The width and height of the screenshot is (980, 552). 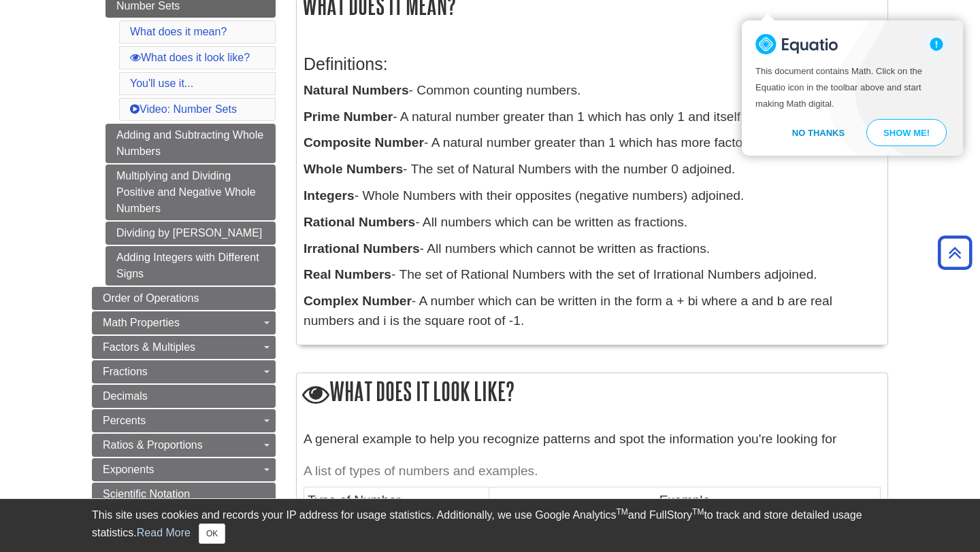 What do you see at coordinates (592, 117) in the screenshot?
I see `p: - A natural number greater than 1 which has only 1 and itself as factors.` at bounding box center [592, 117].